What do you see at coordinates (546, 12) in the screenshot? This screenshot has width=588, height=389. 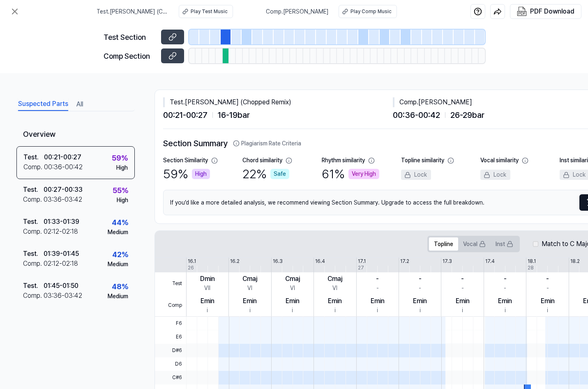 I see `button: PDF Download` at bounding box center [546, 12].